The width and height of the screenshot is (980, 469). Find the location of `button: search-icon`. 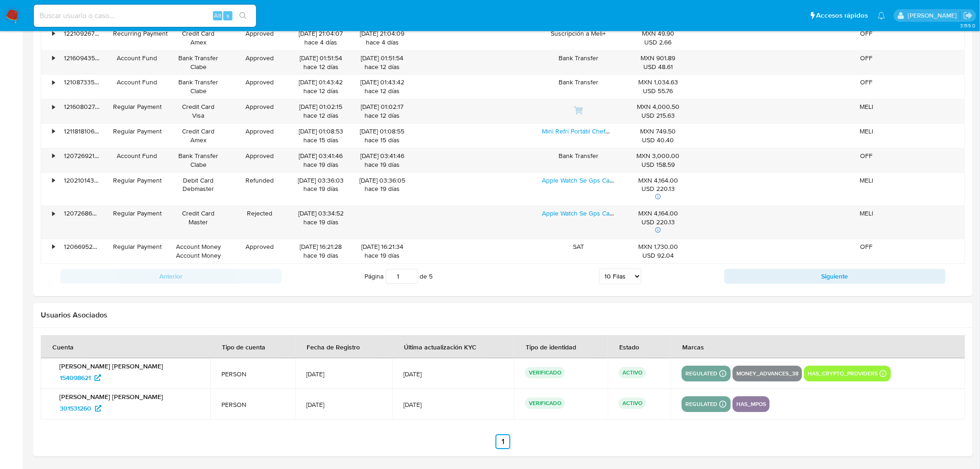

button: search-icon is located at coordinates (243, 16).